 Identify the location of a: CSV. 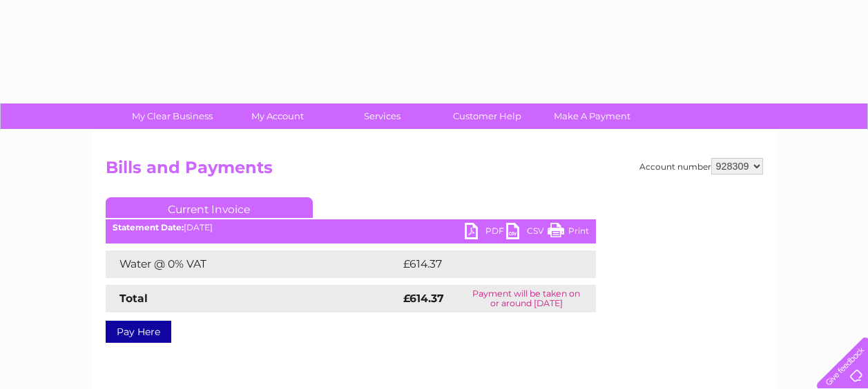
(527, 233).